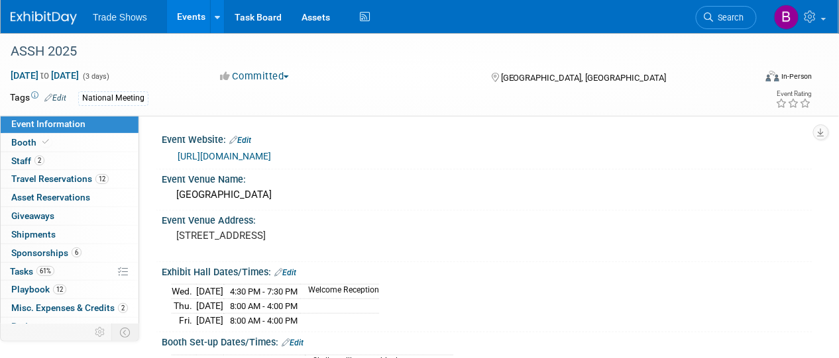 This screenshot has height=358, width=839. Describe the element at coordinates (729, 17) in the screenshot. I see `span: Search` at that location.